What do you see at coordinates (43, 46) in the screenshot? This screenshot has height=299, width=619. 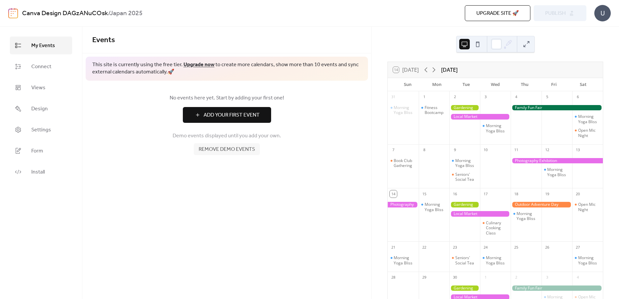 I see `span: My Events` at bounding box center [43, 46].